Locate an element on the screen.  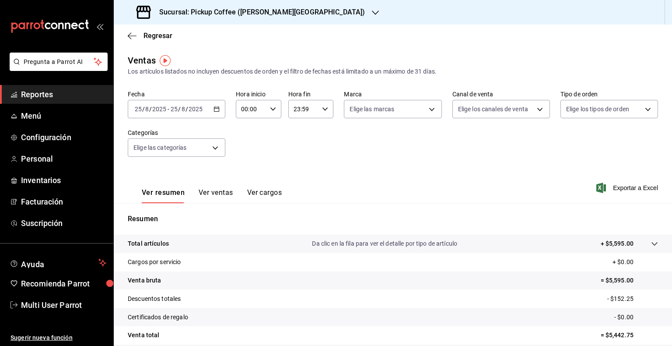
span: Reportes is located at coordinates (63, 94).